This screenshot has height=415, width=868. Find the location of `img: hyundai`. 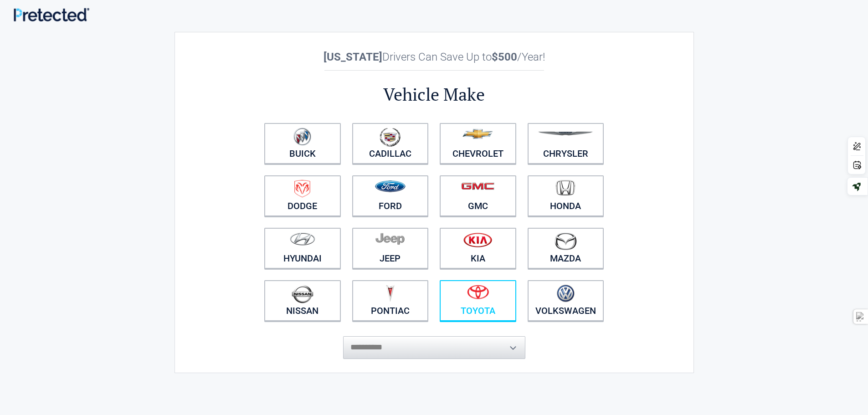

img: hyundai is located at coordinates (303, 239).